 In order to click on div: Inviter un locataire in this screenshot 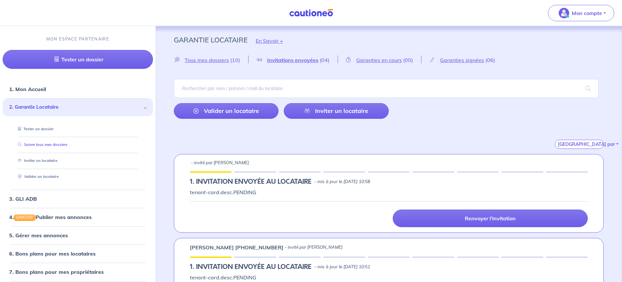, I will do `click(78, 161)`.